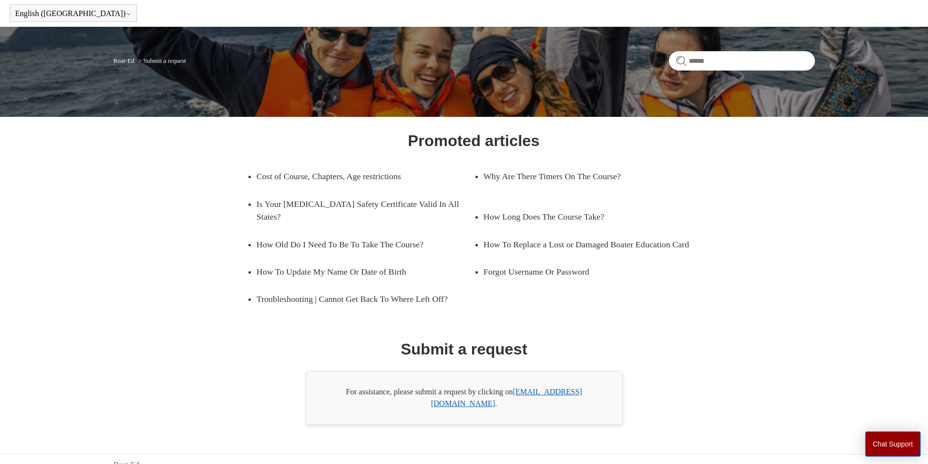 The height and width of the screenshot is (464, 928). What do you see at coordinates (358, 176) in the screenshot?
I see `a: Cost of Course, Chapters, Age restrictions` at bounding box center [358, 176].